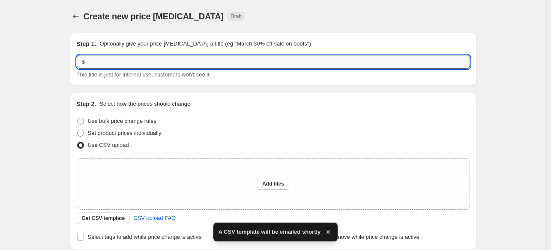 This screenshot has width=551, height=250. What do you see at coordinates (270, 232) in the screenshot?
I see `span: A CSV template will be emailed shortly` at bounding box center [270, 232].